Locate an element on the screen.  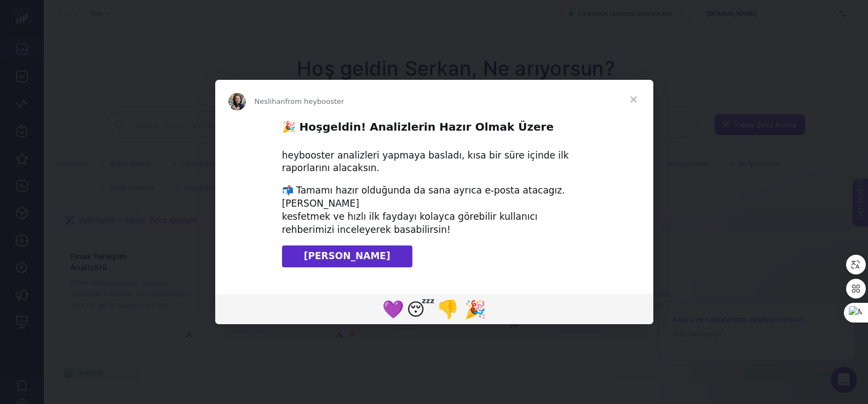
font: kesfetmek ve hızlı ilk faydayı kolayca görebilir kullanıcı rehberimizi inceleyerek basabilirsin! is located at coordinates (410, 223).